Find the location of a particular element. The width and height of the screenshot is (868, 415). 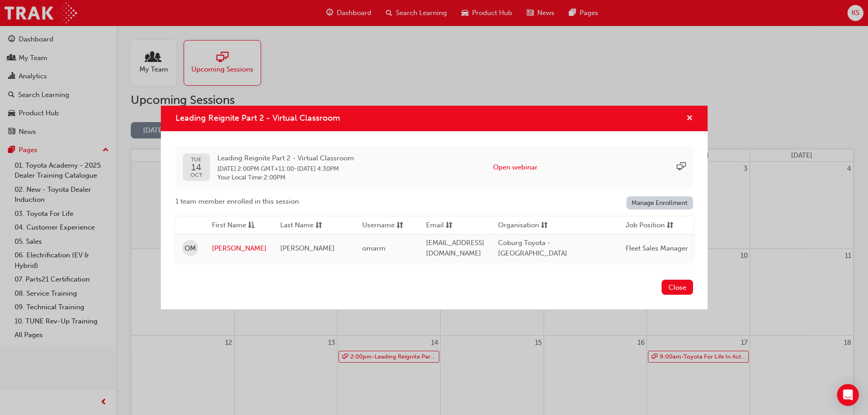

button: Usernamesorting-icon is located at coordinates (388, 226).